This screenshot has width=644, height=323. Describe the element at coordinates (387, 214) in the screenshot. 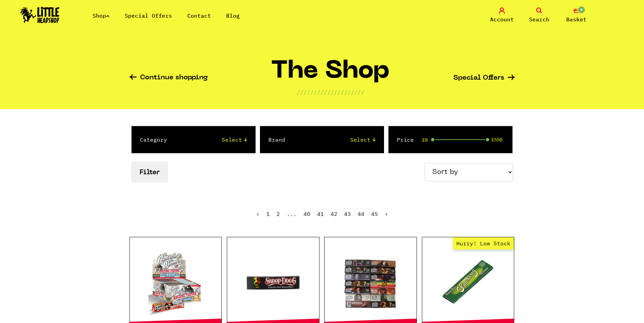

I see `li: Next »` at that location.